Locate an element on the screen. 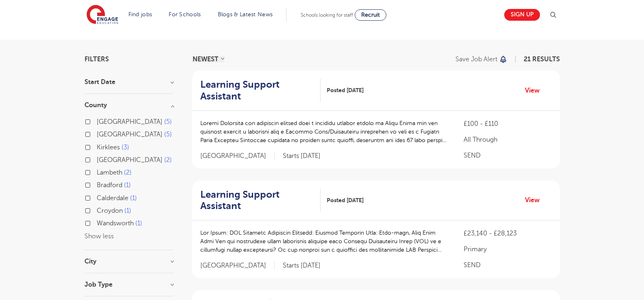 The width and height of the screenshot is (644, 300). span: Filters is located at coordinates (96, 59).